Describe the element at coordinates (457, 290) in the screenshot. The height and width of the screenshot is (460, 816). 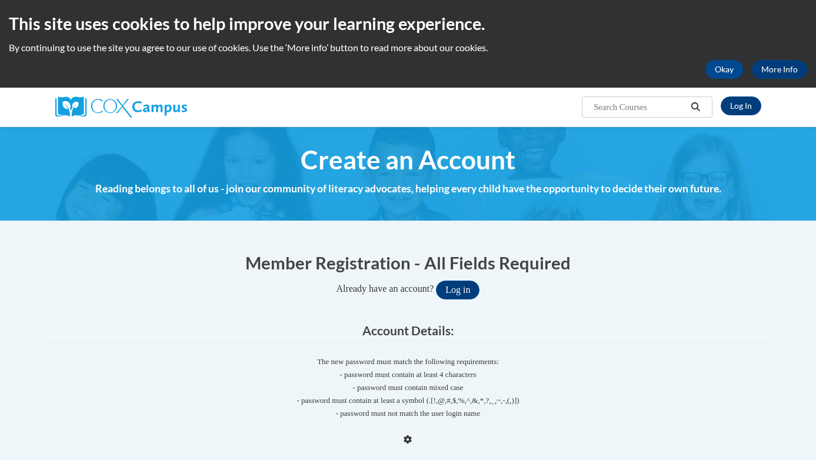
I see `button: Log in` at that location.